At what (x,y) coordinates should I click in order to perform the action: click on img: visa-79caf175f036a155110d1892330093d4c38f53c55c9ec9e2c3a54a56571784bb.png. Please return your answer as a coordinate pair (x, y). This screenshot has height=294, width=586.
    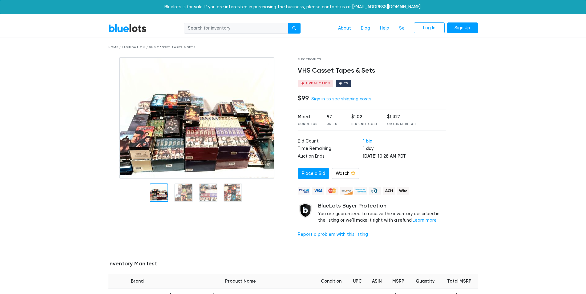
    Looking at the image, I should click on (318, 191).